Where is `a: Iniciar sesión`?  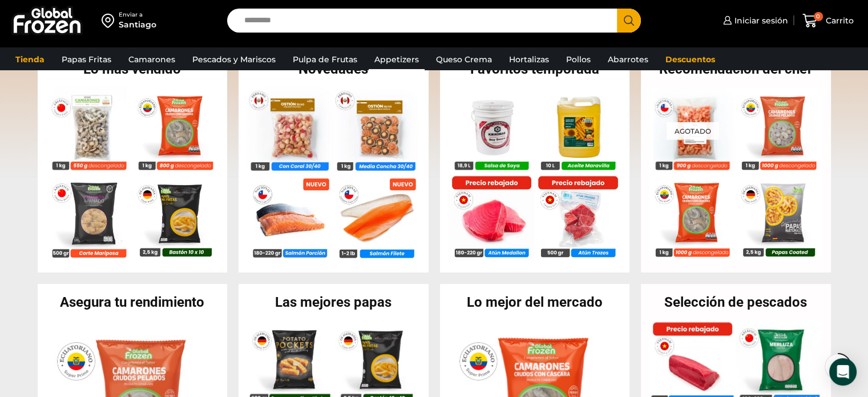
a: Iniciar sesión is located at coordinates (754, 21).